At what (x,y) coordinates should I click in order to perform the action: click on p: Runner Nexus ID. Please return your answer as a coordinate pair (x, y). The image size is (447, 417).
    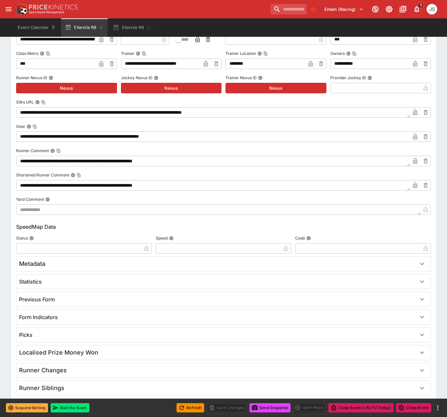
    Looking at the image, I should click on (32, 78).